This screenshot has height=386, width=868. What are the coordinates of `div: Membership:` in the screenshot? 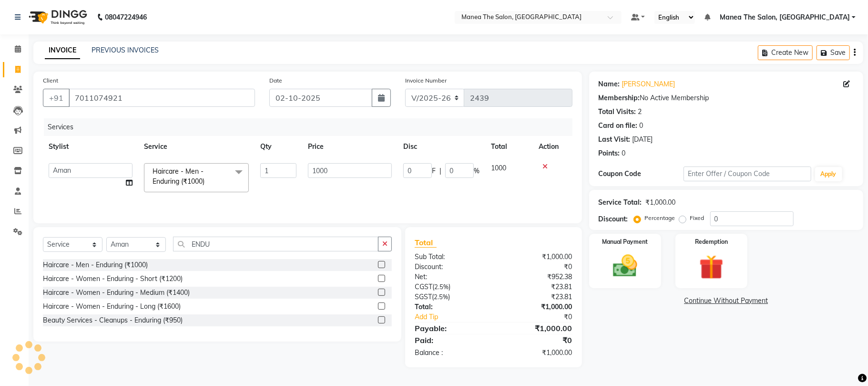 It's located at (619, 98).